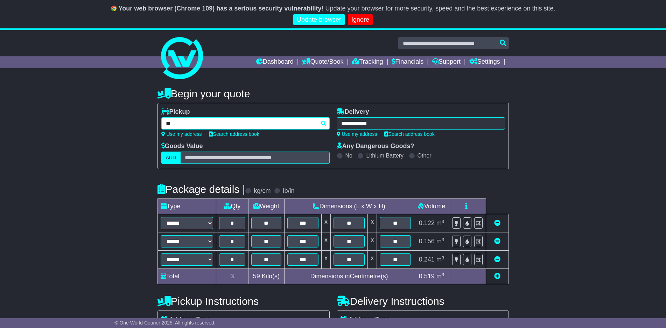 The image size is (666, 328). I want to click on h4: Delivery Instructions, so click(423, 301).